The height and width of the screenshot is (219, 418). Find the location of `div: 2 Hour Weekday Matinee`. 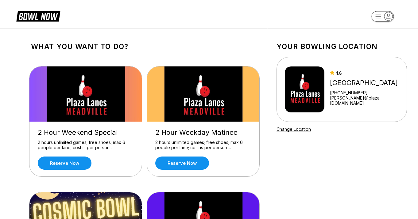

div: 2 Hour Weekday Matinee is located at coordinates (203, 133).